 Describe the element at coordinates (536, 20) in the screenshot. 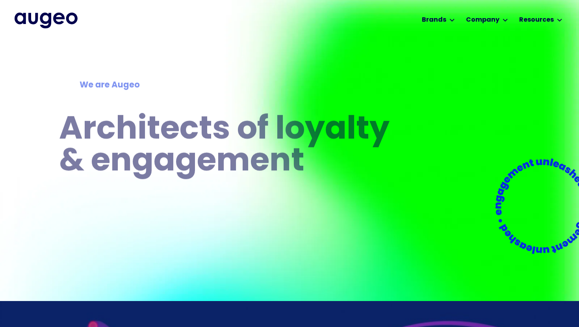

I see `div: Resources` at that location.